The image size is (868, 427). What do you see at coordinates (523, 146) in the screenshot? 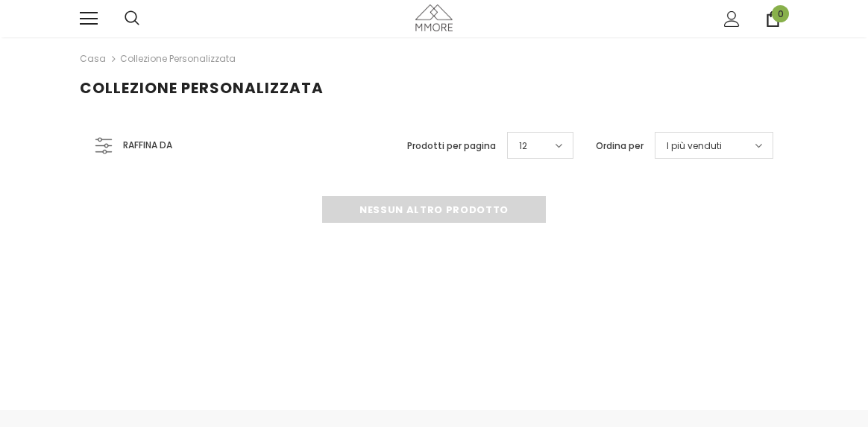
I see `span: 12` at bounding box center [523, 146].